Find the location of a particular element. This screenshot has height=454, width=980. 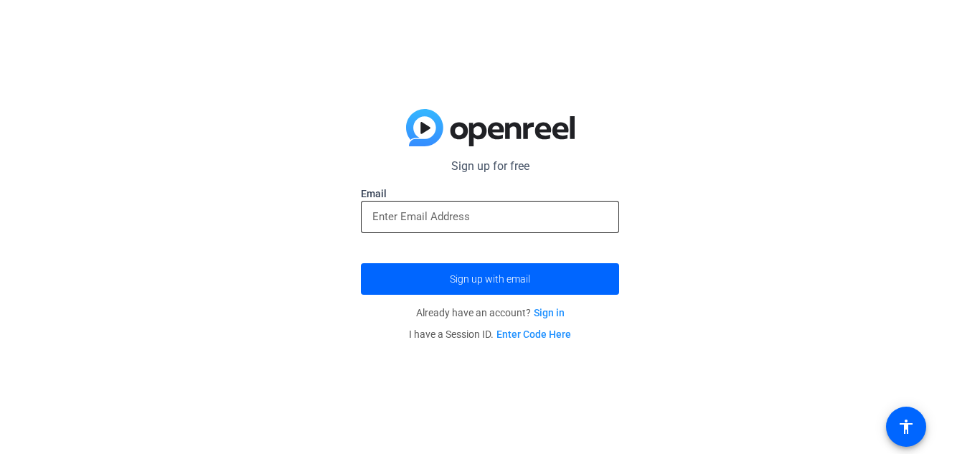

input: Enter Email Address is located at coordinates (490, 217).